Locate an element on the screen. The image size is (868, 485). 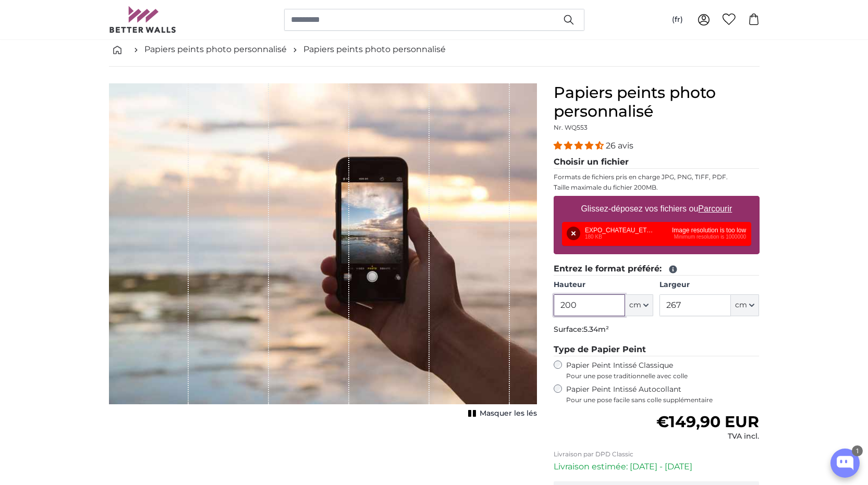
span: Nr. WQ553 is located at coordinates (570, 127).